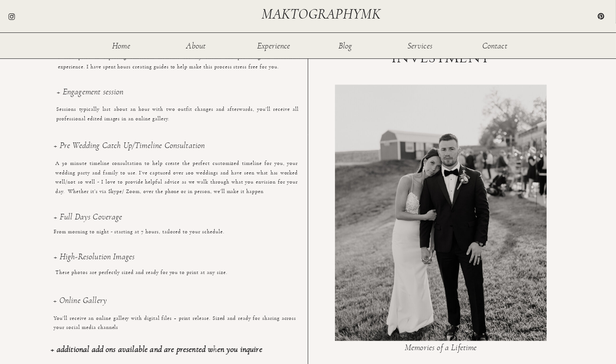  Describe the element at coordinates (177, 172) in the screenshot. I see `p: A 30 minute timeline consultation to help create the perfect customized timeline for you, your we...` at that location.